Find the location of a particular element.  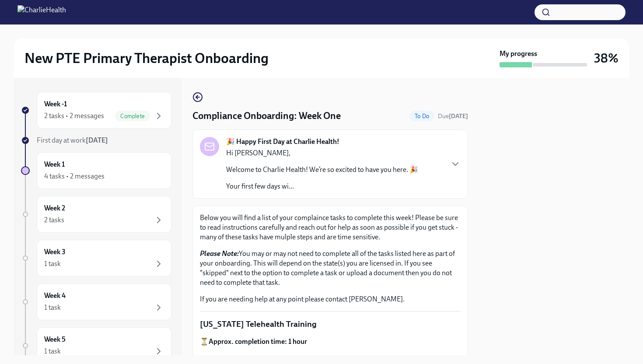

div: 2 tasks • 2 messages is located at coordinates (74, 116).